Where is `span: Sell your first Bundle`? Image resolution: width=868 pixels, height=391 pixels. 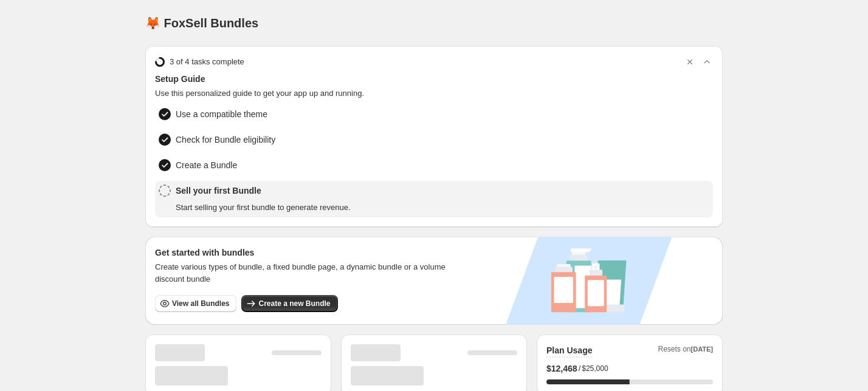
span: Sell your first Bundle is located at coordinates (264, 191).